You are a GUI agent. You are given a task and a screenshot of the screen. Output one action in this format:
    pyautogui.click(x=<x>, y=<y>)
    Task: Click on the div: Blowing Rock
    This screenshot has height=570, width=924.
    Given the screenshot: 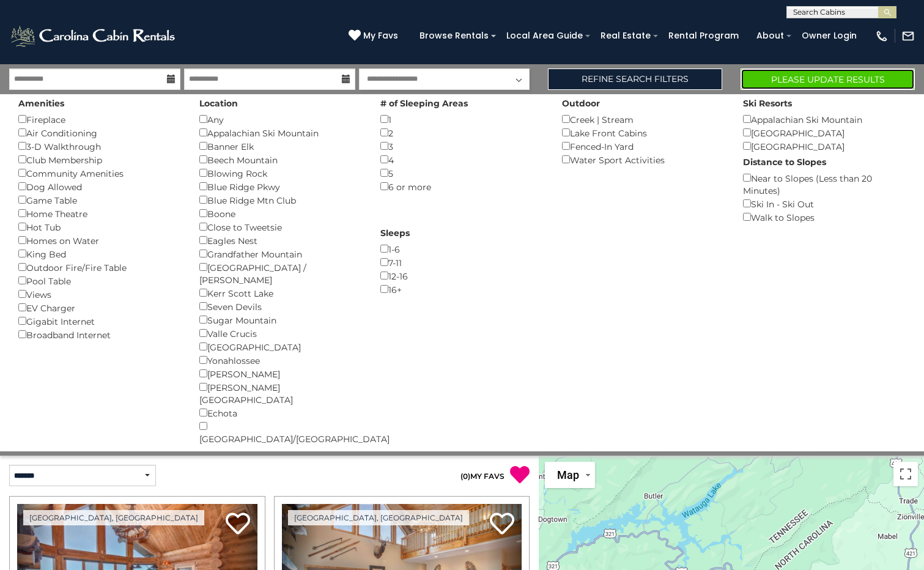 What is the action you would take?
    pyautogui.click(x=281, y=173)
    